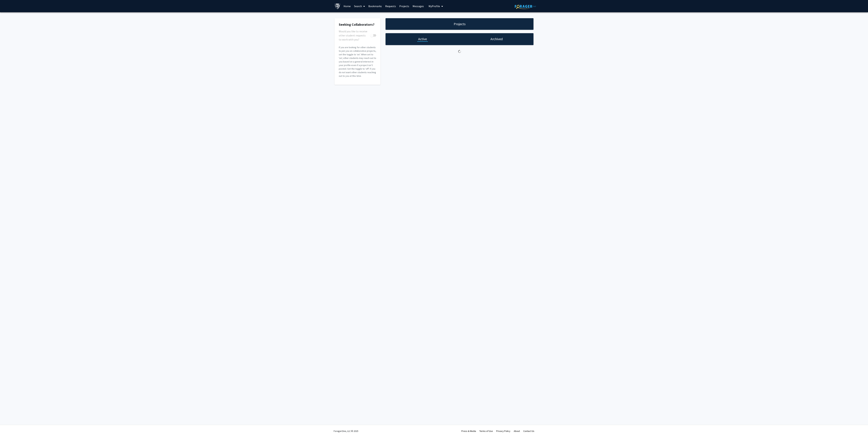 This screenshot has height=437, width=868. I want to click on a: Messages, so click(418, 6).